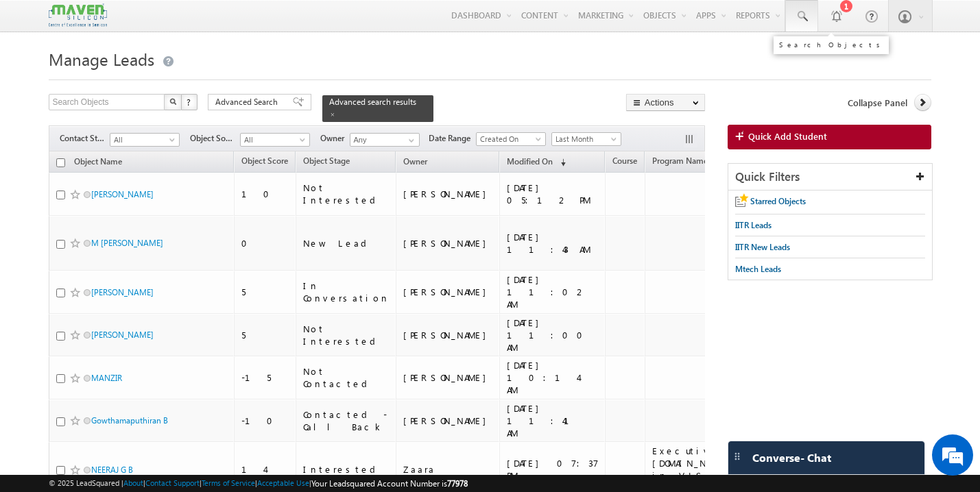  Describe the element at coordinates (112, 470) in the screenshot. I see `a: NEERAJ G B` at that location.